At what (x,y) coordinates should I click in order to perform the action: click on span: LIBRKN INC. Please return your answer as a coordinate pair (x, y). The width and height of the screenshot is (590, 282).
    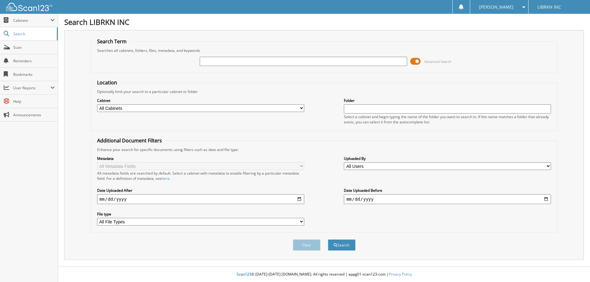
    Looking at the image, I should click on (549, 7).